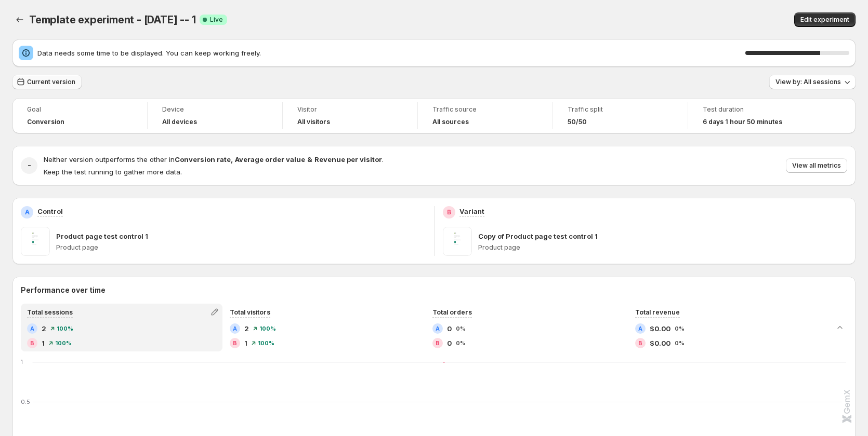 The image size is (868, 436). What do you see at coordinates (270, 160) in the screenshot?
I see `strong: Average order value` at bounding box center [270, 160].